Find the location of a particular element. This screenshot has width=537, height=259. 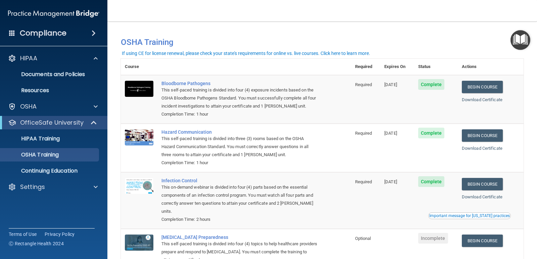

a: Infection Control is located at coordinates (239, 181).